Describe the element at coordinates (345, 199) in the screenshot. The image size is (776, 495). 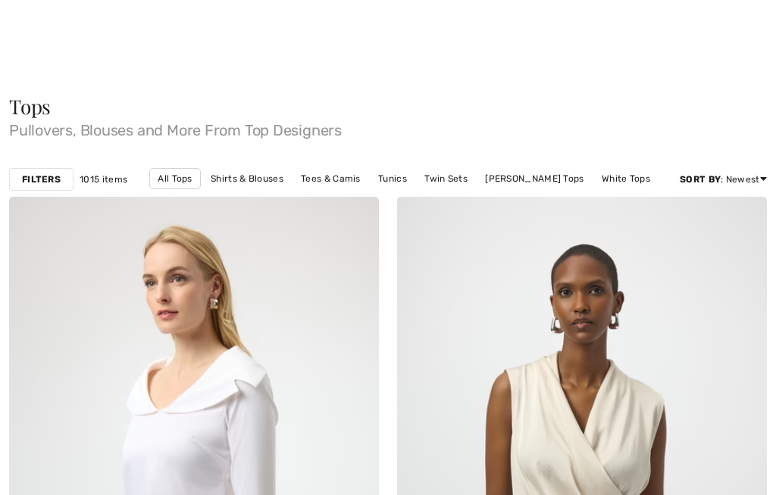
I see `a: Black Tops` at that location.